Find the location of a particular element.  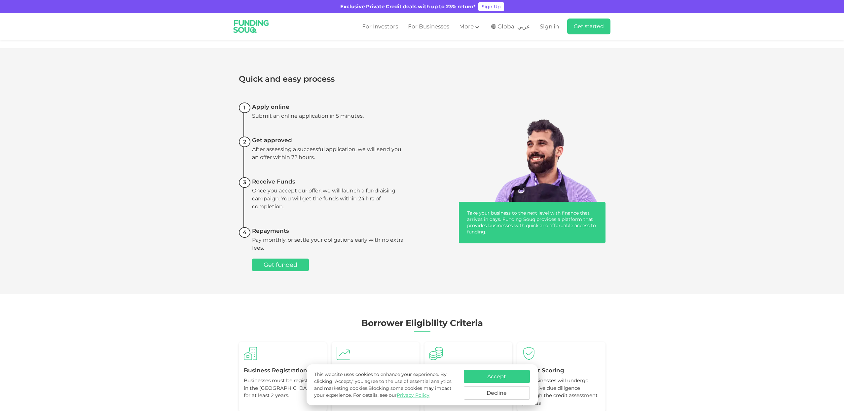

div: Quick and easy process is located at coordinates (321, 79).